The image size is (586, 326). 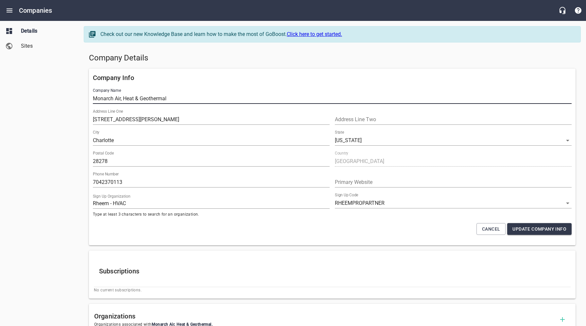 I want to click on h6: Organizations, so click(x=325, y=317).